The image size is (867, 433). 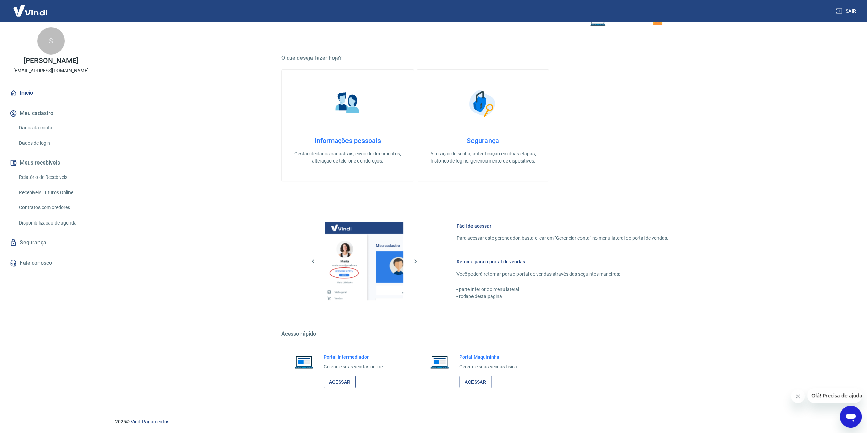 What do you see at coordinates (483, 141) in the screenshot?
I see `h4: Segurança` at bounding box center [483, 141].